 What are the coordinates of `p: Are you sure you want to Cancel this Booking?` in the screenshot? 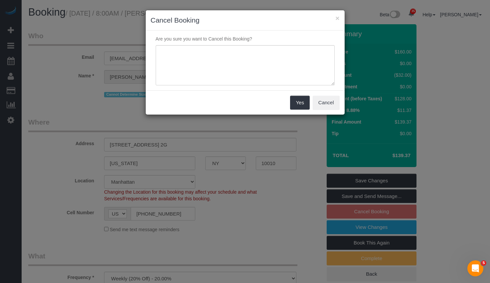 It's located at (245, 39).